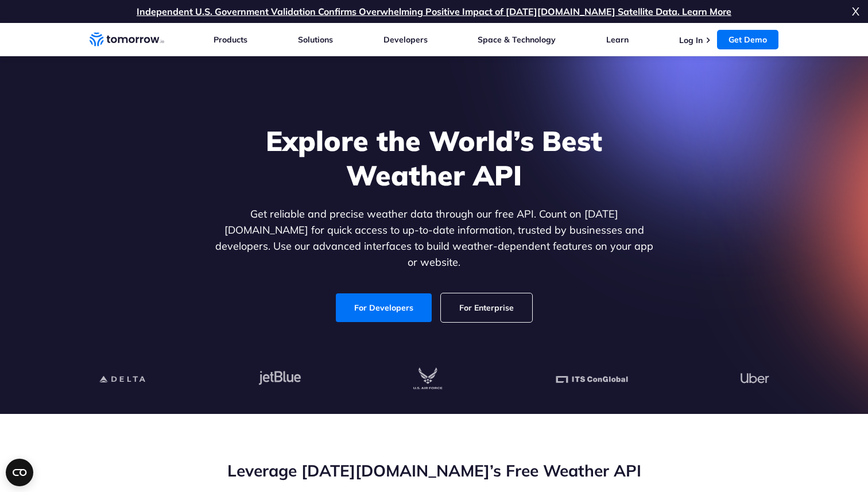 The image size is (868, 492). What do you see at coordinates (486, 308) in the screenshot?
I see `a: For Enterprise` at bounding box center [486, 308].